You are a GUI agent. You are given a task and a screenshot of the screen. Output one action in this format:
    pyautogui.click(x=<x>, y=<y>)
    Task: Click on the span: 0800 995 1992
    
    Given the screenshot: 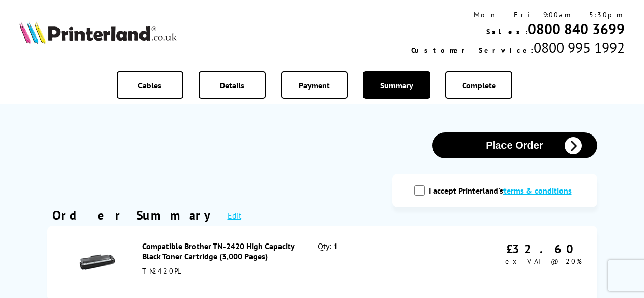 What is the action you would take?
    pyautogui.click(x=579, y=47)
    